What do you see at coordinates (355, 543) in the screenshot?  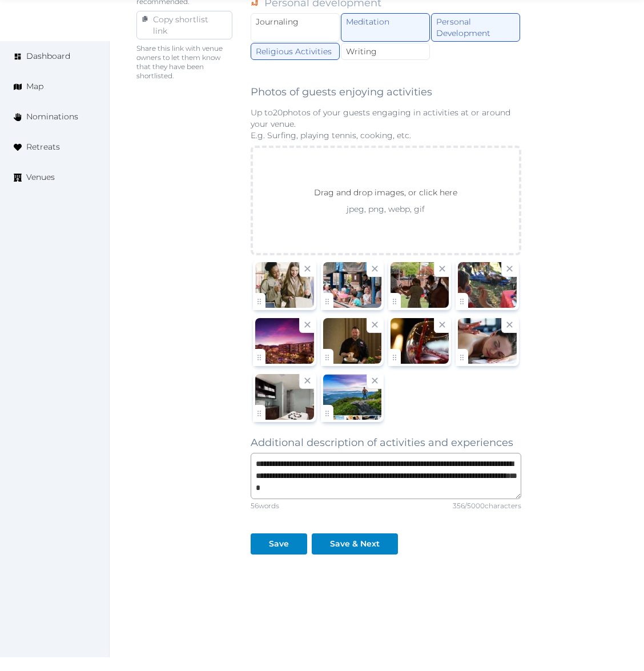 I see `div: Save & Next` at bounding box center [355, 543].